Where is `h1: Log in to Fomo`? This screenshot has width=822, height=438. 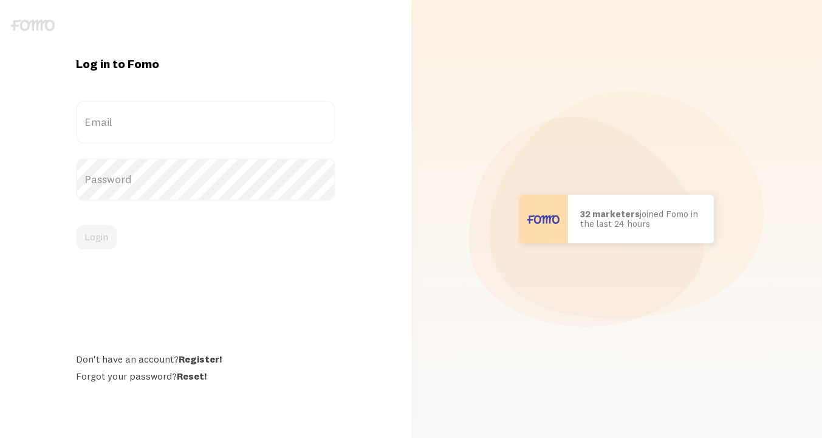
h1: Log in to Fomo is located at coordinates (205, 64).